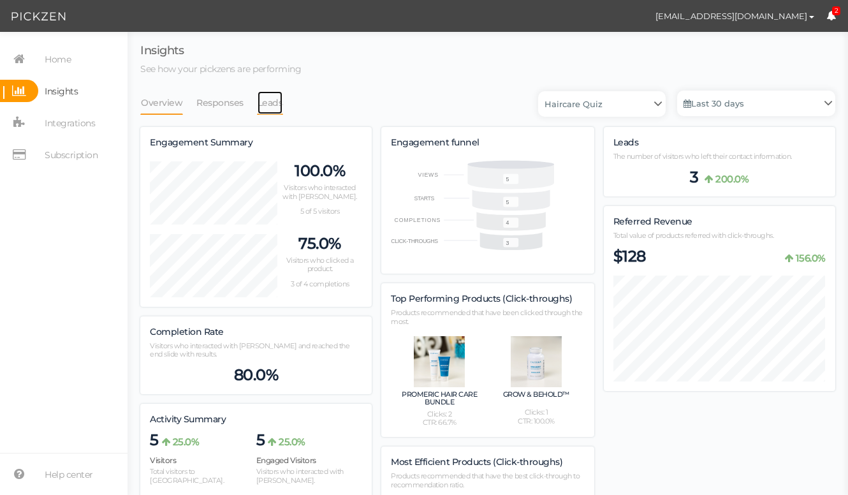 The width and height of the screenshot is (848, 495). I want to click on p: 5 of 5 visitors, so click(319, 212).